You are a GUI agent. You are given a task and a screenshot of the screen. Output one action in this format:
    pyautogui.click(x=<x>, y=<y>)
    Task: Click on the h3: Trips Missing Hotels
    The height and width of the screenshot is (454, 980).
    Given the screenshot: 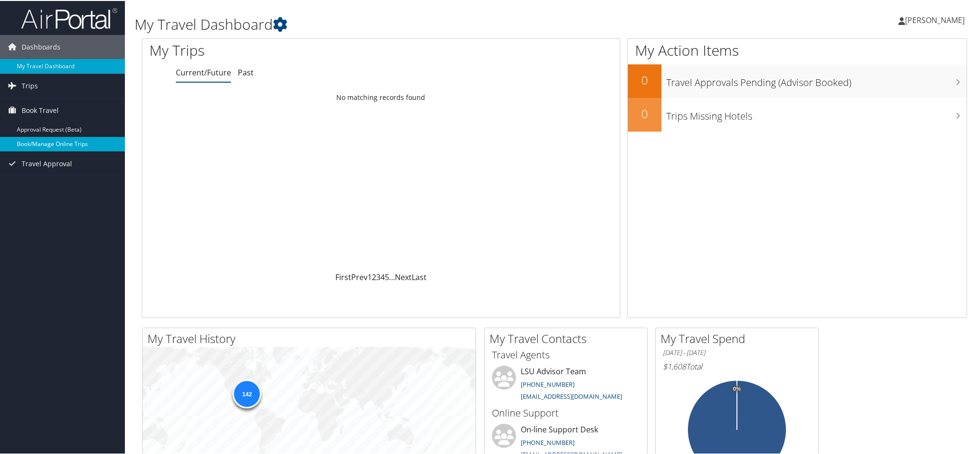 What is the action you would take?
    pyautogui.click(x=816, y=113)
    